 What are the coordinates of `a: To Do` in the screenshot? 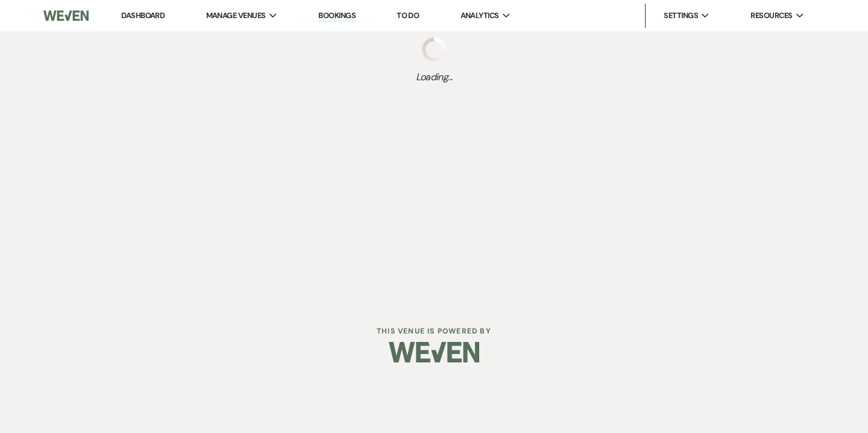 It's located at (407, 15).